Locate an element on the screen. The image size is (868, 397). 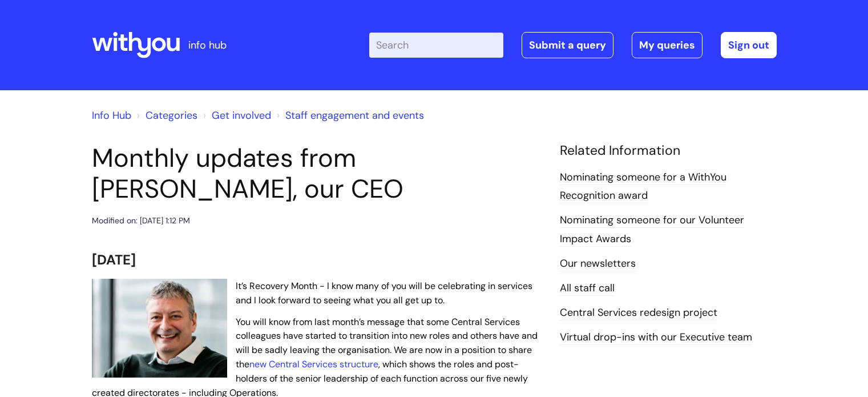
p: info hub is located at coordinates (207, 45).